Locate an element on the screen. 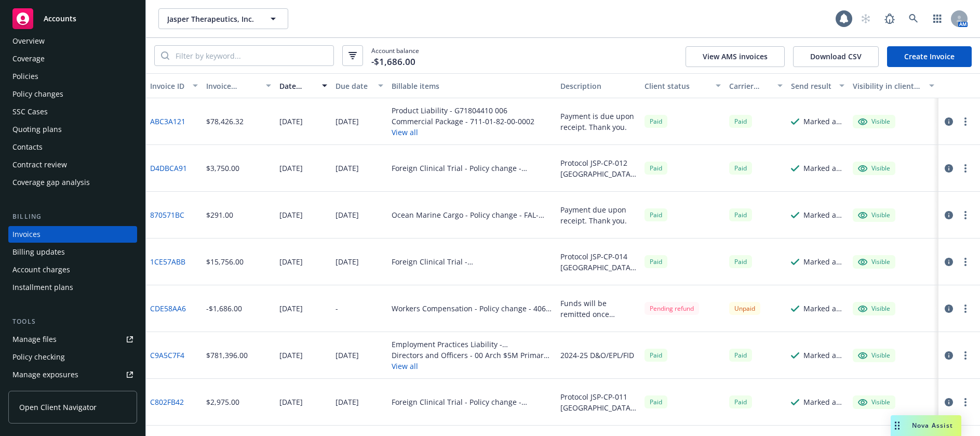  div: Billing is located at coordinates (72, 217).